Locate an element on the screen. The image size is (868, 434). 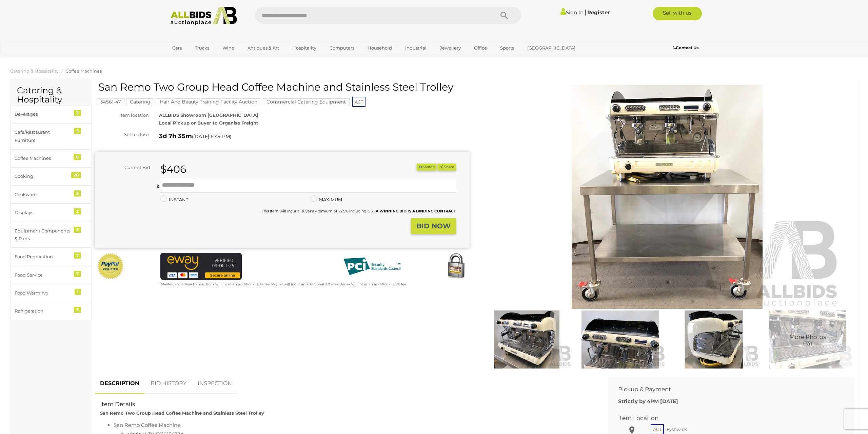
a: Catering & Hospitality is located at coordinates (35, 71).